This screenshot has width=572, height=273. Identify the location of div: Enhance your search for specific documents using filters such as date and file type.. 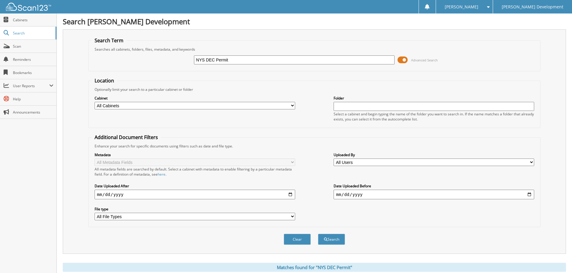
(314, 146).